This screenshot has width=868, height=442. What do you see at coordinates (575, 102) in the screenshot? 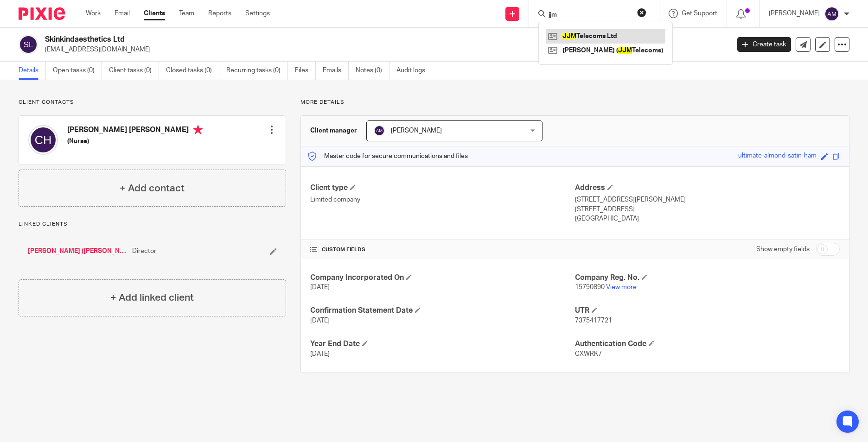
I see `p: More details` at bounding box center [575, 102].